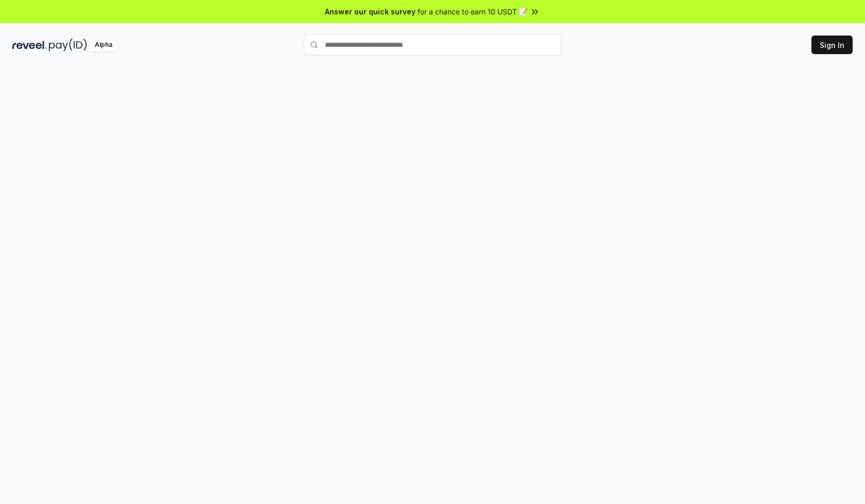  I want to click on span: Answer our quick survey, so click(370, 11).